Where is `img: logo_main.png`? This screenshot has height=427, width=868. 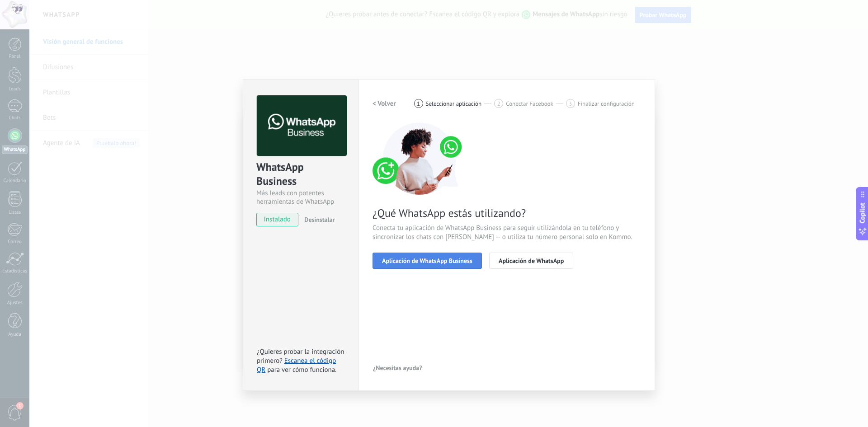 img: logo_main.png is located at coordinates (301, 125).